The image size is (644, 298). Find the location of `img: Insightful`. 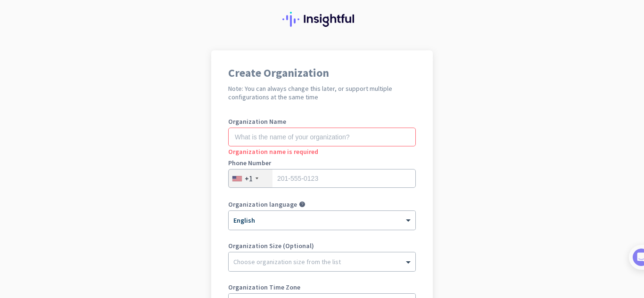

img: Insightful is located at coordinates (322, 19).